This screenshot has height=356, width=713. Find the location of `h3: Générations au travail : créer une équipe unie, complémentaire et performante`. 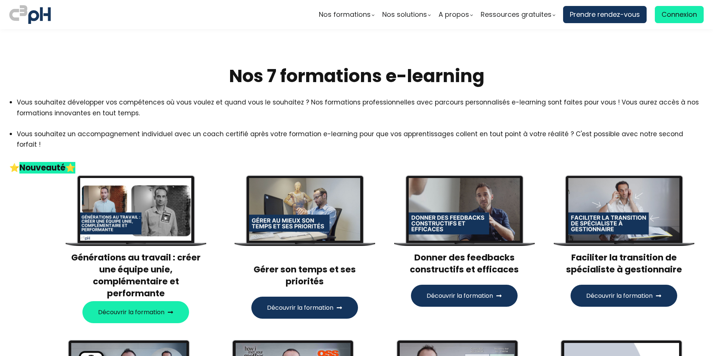

h3: Générations au travail : créer une équipe unie, complémentaire et performante is located at coordinates (136, 275).